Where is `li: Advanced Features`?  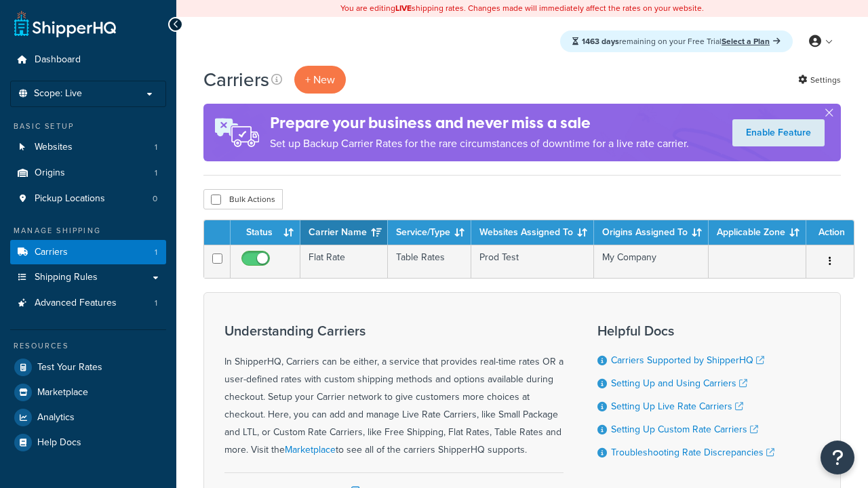
li: Advanced Features is located at coordinates (88, 303).